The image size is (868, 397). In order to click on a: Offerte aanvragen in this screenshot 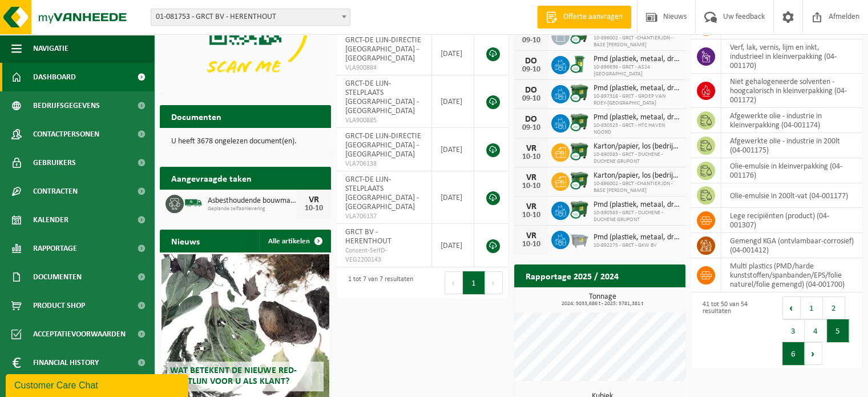, I will do `click(584, 17)`.